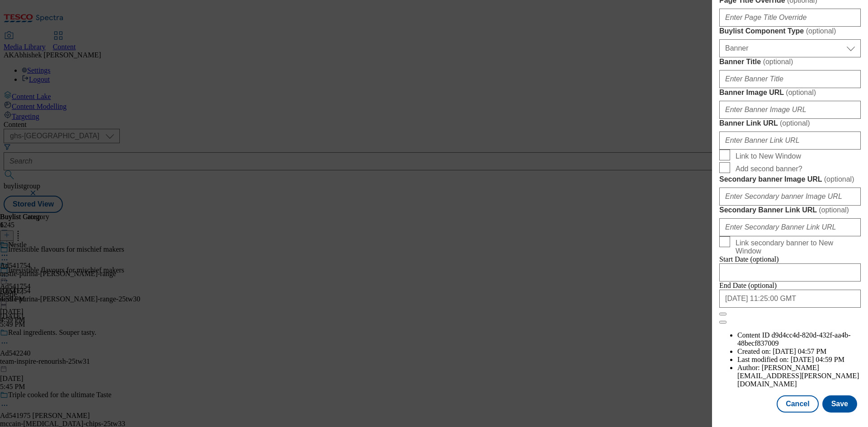 The width and height of the screenshot is (868, 427). Describe the element at coordinates (749, 259) in the screenshot. I see `span: Start Date (optional)` at that location.